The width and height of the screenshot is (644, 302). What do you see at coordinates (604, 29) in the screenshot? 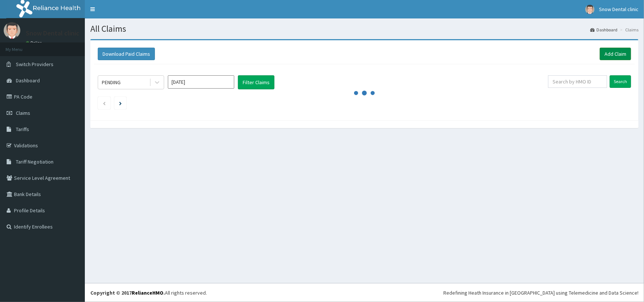
I see `a: Dashboard` at bounding box center [604, 29].